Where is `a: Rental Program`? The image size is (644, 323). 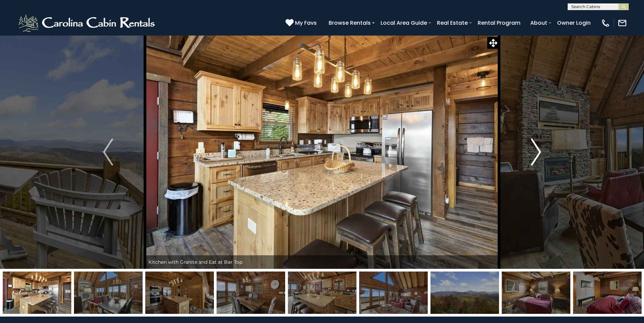 a: Rental Program is located at coordinates (499, 22).